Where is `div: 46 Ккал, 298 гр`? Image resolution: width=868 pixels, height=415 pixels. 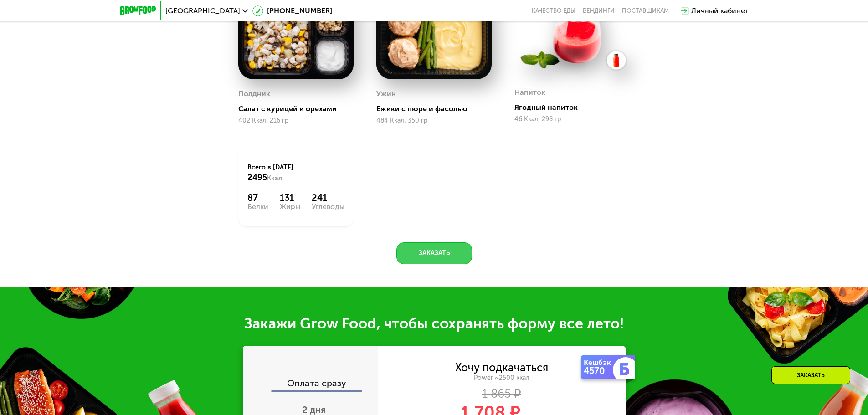 div: 46 Ккал, 298 гр is located at coordinates (572, 119).